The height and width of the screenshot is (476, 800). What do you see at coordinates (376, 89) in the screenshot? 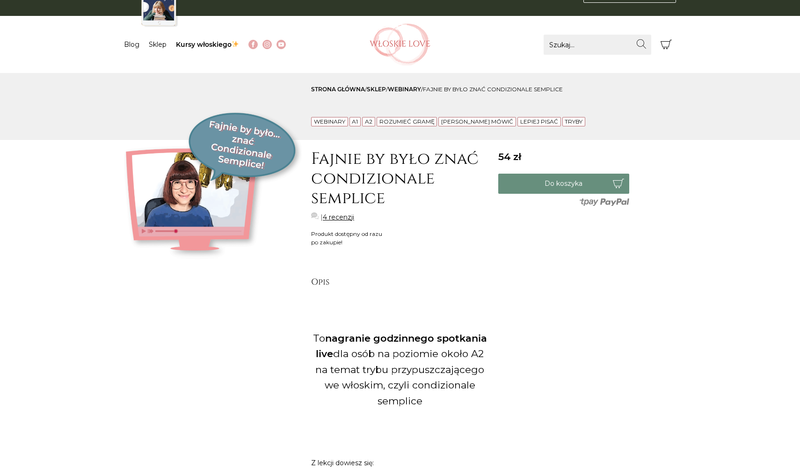
I see `a: sklep` at bounding box center [376, 89].